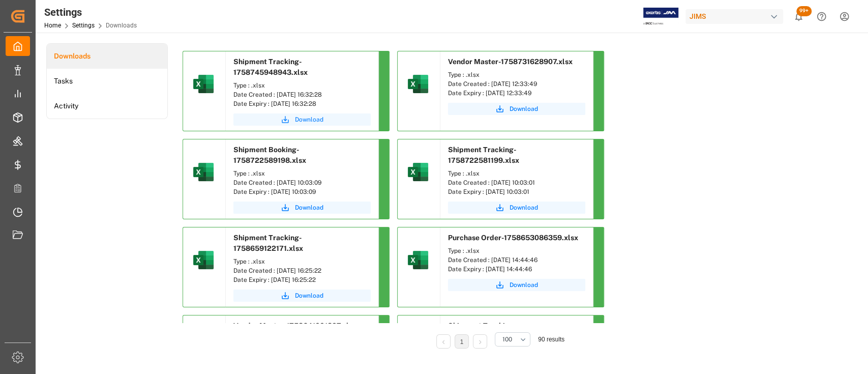 The width and height of the screenshot is (868, 374). I want to click on span: Shipment Booking-1758722589198.xlsx, so click(269, 155).